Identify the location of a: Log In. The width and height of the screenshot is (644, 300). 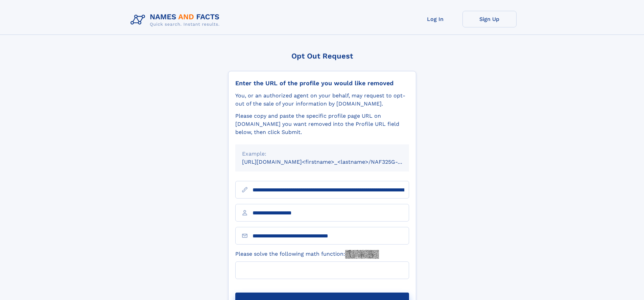
(435, 19).